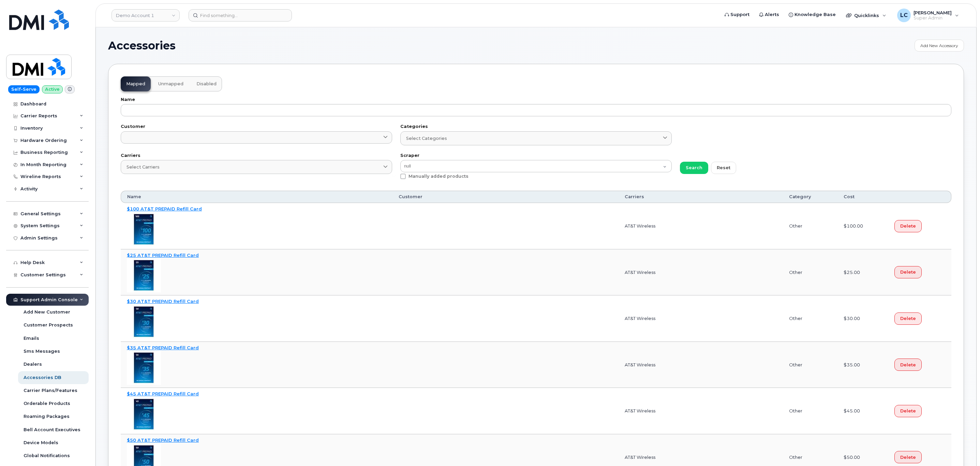  Describe the element at coordinates (505, 197) in the screenshot. I see `th: Customer` at that location.